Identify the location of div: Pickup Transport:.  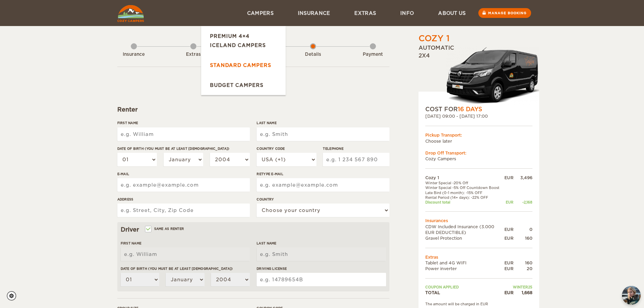
(479, 135).